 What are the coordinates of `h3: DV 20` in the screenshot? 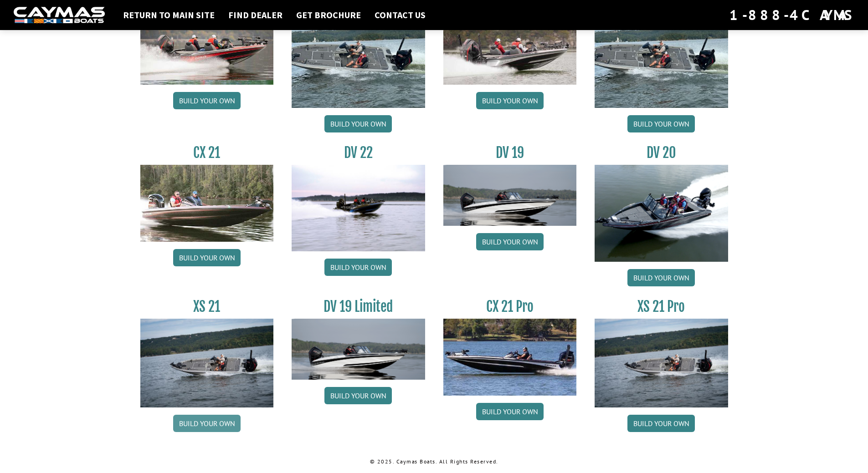 It's located at (661, 153).